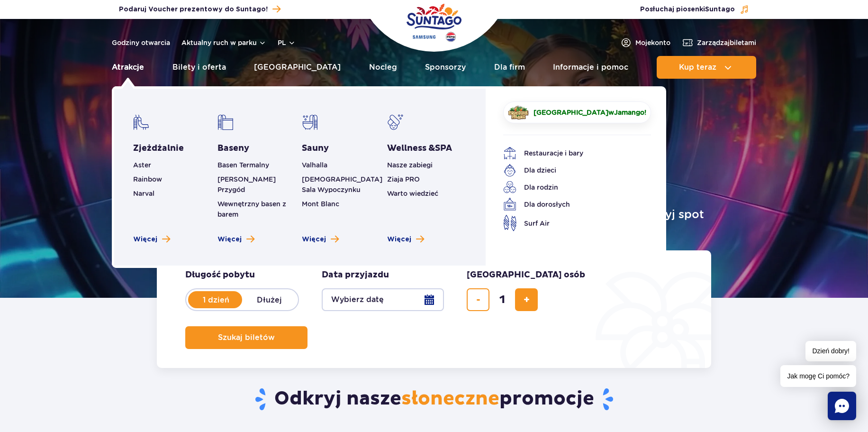  What do you see at coordinates (355, 275) in the screenshot?
I see `span: Data przyjazdu` at bounding box center [355, 275].